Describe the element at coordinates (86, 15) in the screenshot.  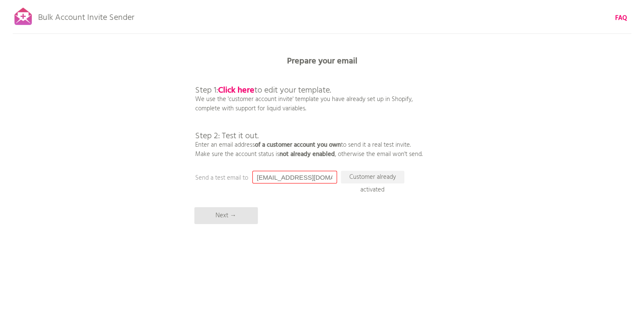
I see `p: Bulk Account Invite Sender` at that location.